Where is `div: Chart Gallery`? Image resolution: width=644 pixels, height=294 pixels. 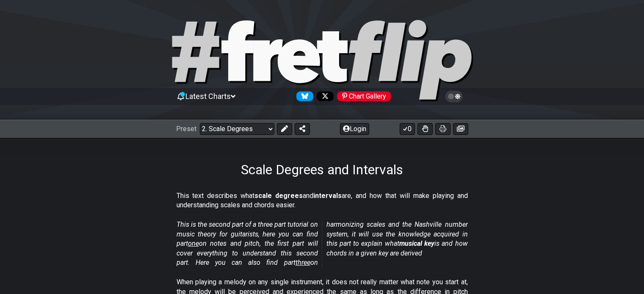 div: Chart Gallery is located at coordinates (364, 96).